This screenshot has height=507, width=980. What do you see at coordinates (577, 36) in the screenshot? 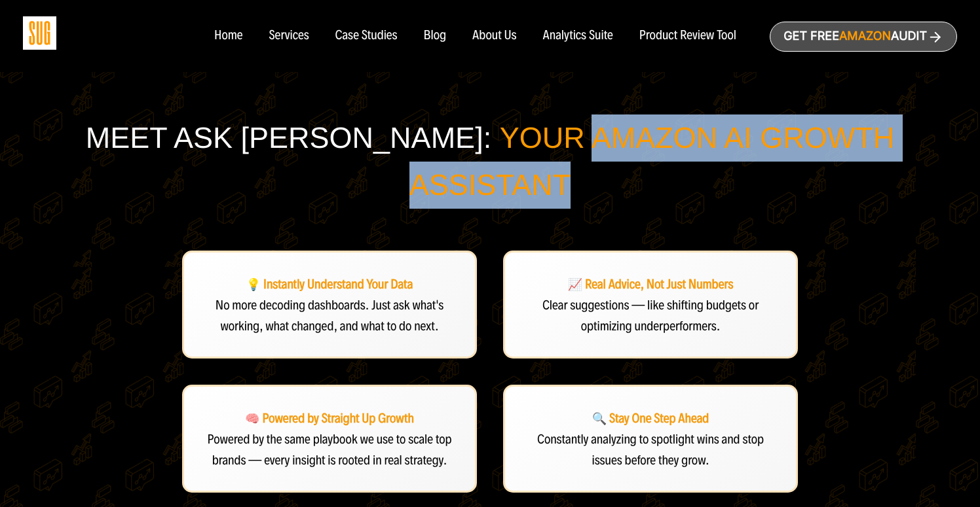
I see `a: Analytics Suite` at bounding box center [577, 36].